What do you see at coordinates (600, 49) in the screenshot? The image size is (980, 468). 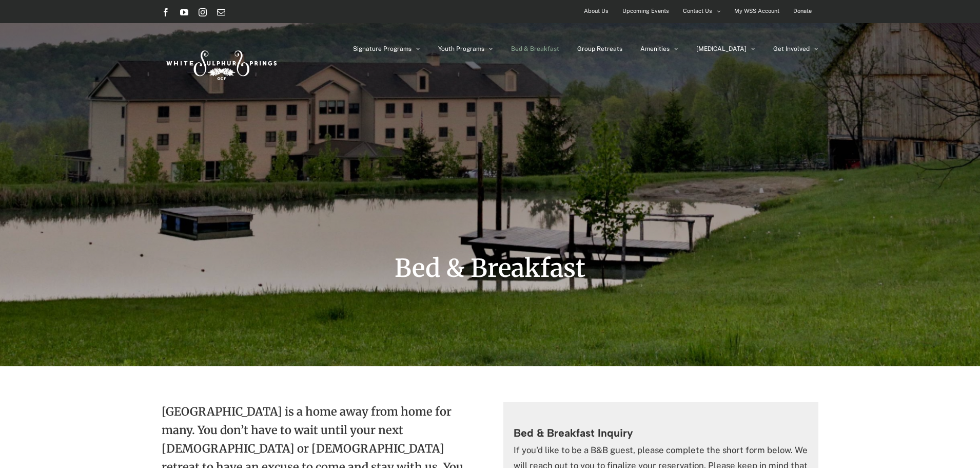 I see `span: Group Retreats` at bounding box center [600, 49].